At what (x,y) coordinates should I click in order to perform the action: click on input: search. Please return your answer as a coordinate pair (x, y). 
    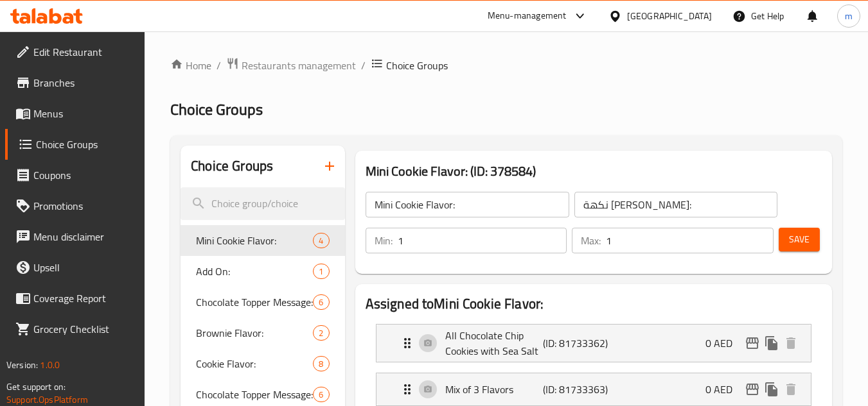
    Looking at the image, I should click on (262, 203).